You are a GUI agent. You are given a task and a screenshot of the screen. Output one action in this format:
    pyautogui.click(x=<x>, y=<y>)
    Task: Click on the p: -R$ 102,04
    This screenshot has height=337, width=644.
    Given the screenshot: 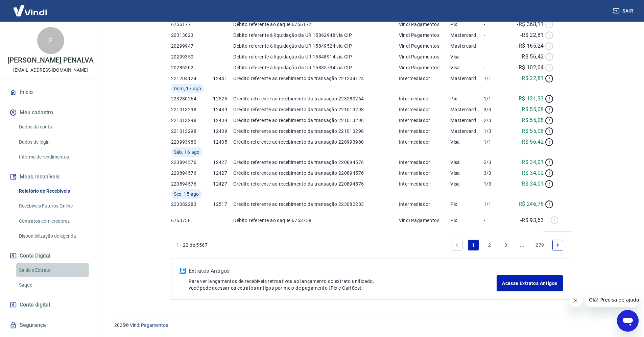 What is the action you would take?
    pyautogui.click(x=530, y=68)
    